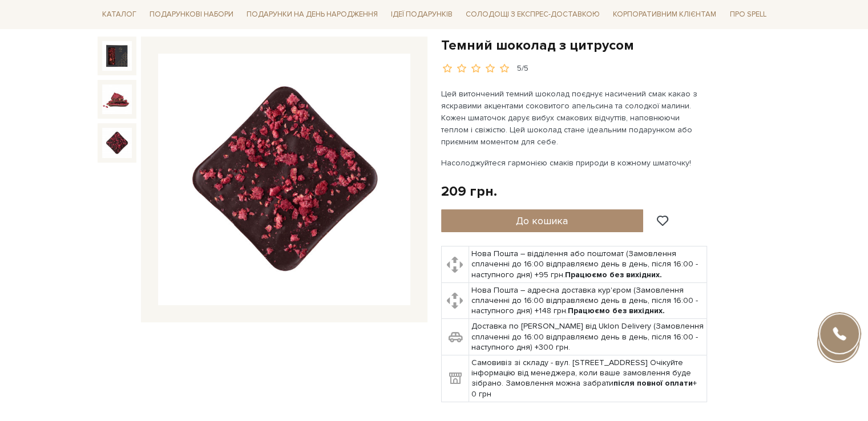  I want to click on span: Ідеї подарунків, so click(421, 14).